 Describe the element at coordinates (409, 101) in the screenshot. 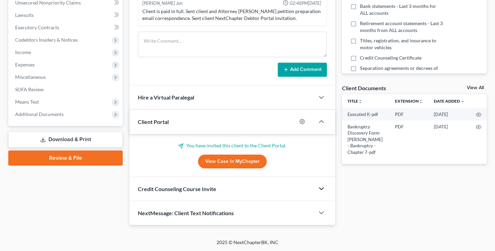

I see `a: Extensionunfold_more` at that location.